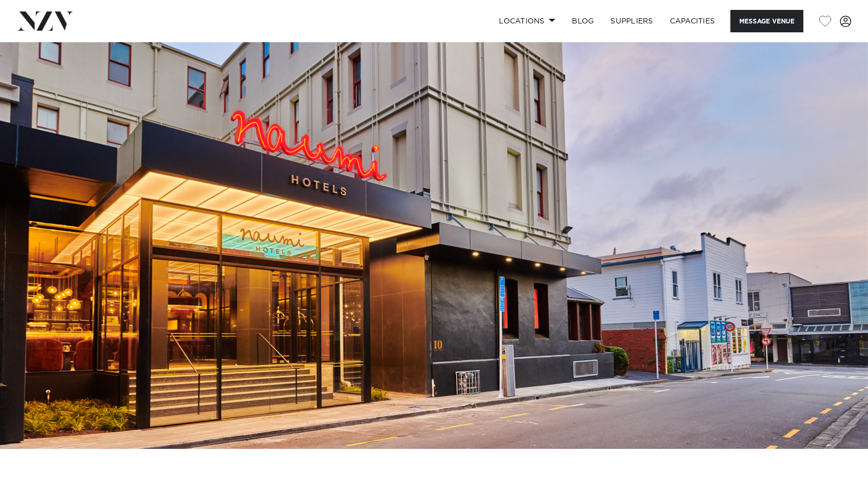  What do you see at coordinates (45, 21) in the screenshot?
I see `img: nzv-logo.png` at bounding box center [45, 21].